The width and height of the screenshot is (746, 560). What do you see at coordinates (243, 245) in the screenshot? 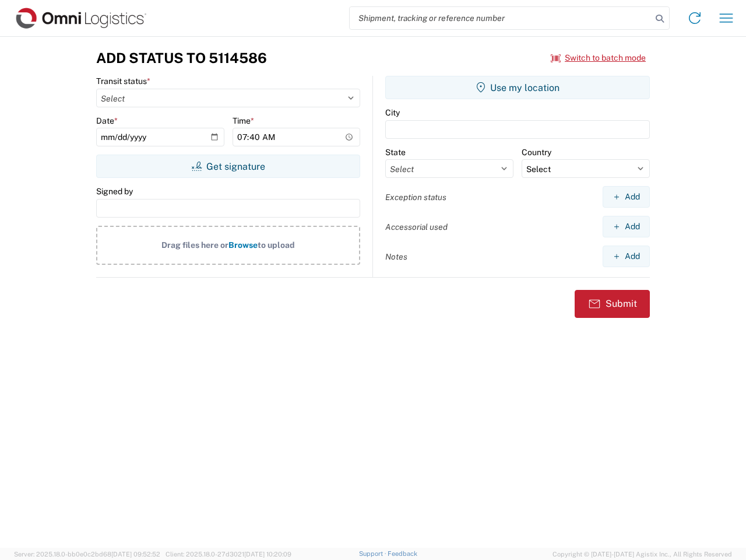
I see `span: Browse` at bounding box center [243, 245].